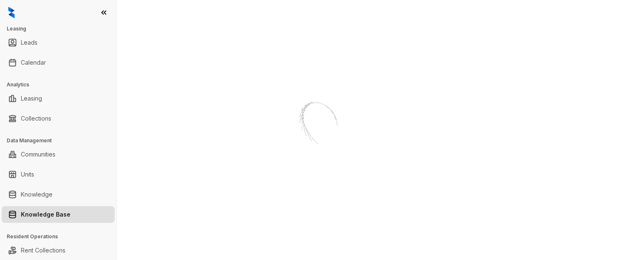 The image size is (627, 260). I want to click on li: Leads, so click(58, 43).